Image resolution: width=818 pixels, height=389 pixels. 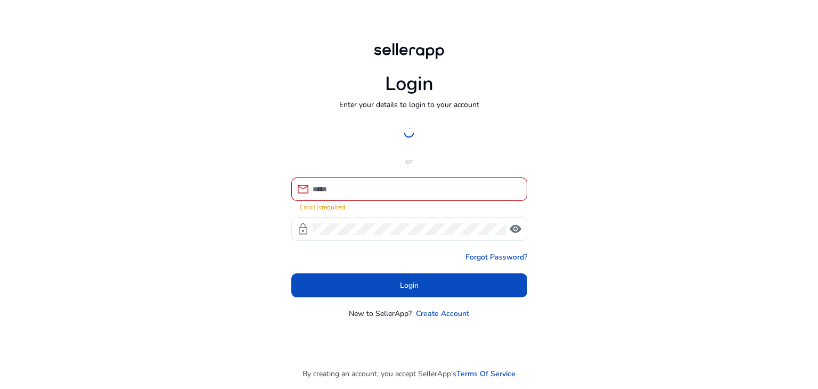 I want to click on span: lock, so click(x=303, y=229).